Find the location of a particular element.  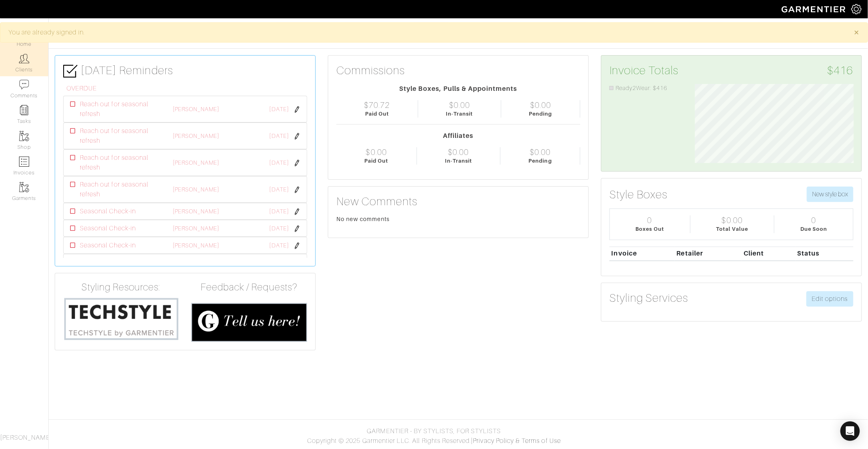

a: Edit options is located at coordinates (830, 299).